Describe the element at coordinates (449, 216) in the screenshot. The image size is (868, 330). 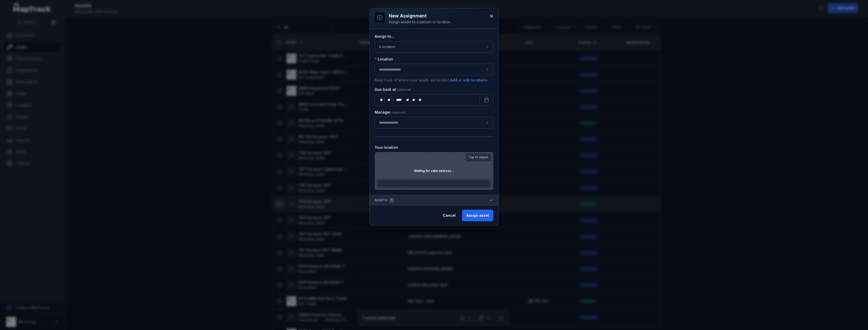
I see `button: Cancel` at that location.